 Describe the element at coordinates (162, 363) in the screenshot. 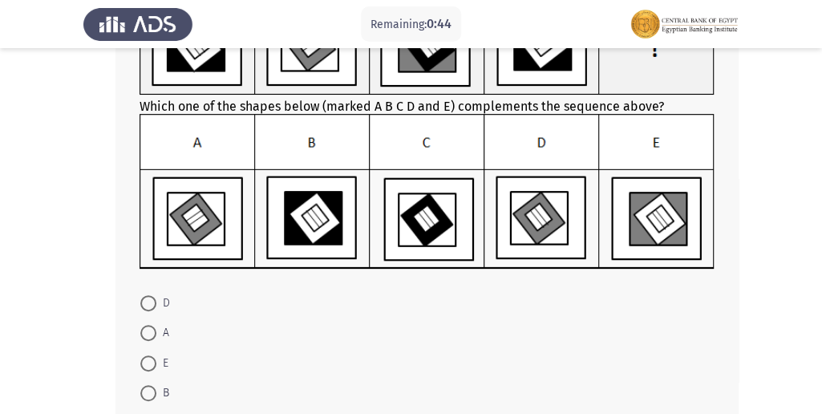

I see `span: E` at that location.